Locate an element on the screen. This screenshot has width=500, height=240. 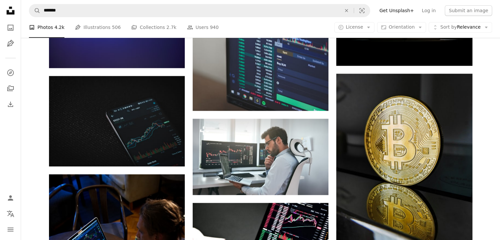
button: Search Unsplash is located at coordinates (35, 11).